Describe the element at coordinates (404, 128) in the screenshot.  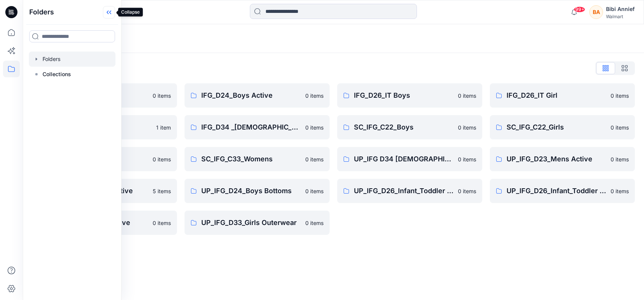
I see `p: SC_IFG_C22_Boys` at that location.